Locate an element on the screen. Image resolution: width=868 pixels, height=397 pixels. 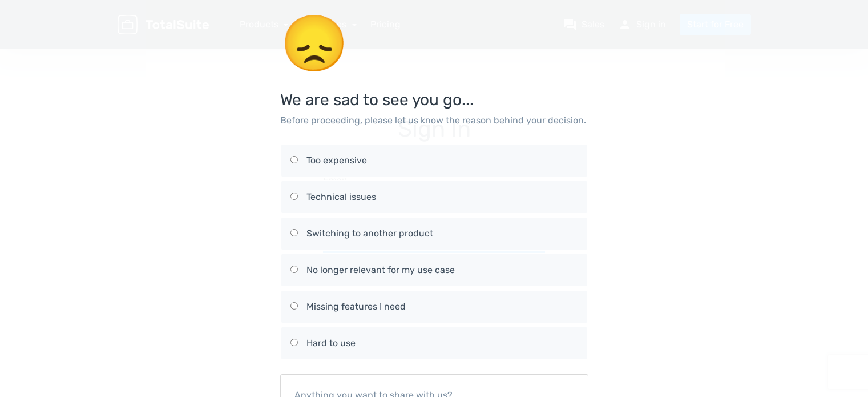
label: Hard to use is located at coordinates (434, 343).